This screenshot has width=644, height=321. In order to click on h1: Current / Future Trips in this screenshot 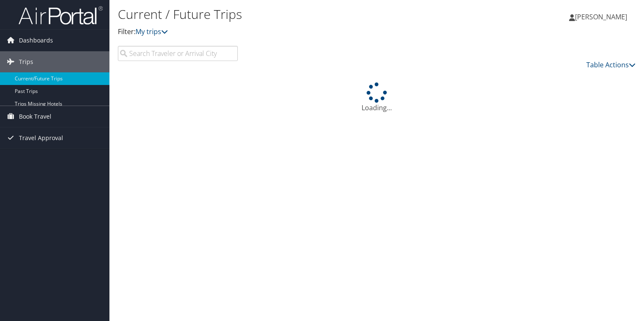, I will do `click(290, 14)`.